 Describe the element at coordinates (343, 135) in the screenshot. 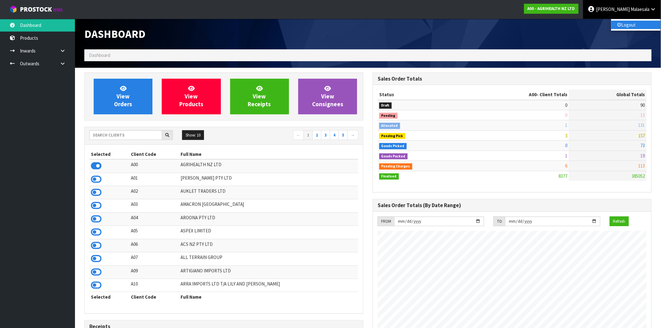

I see `a: 5` at that location.